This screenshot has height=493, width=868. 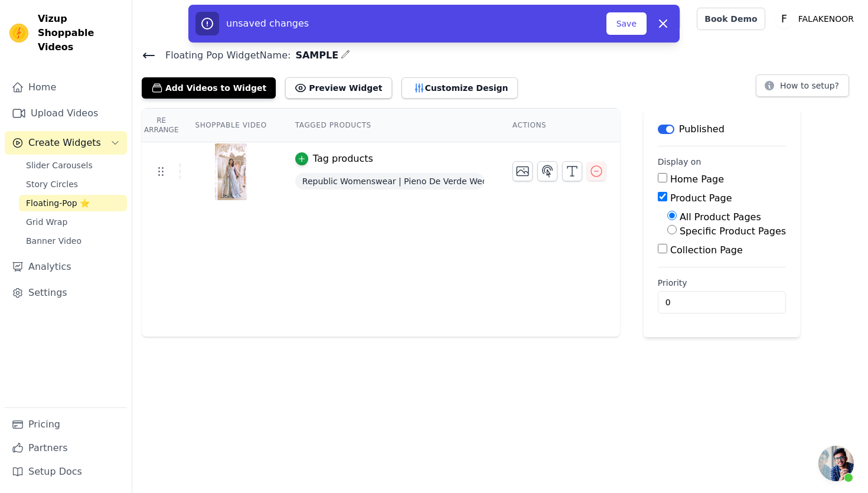 What do you see at coordinates (390, 181) in the screenshot?
I see `span: Republic Womenswear | Pieno De Verde Wedding Collection - Kyla` at bounding box center [390, 181].